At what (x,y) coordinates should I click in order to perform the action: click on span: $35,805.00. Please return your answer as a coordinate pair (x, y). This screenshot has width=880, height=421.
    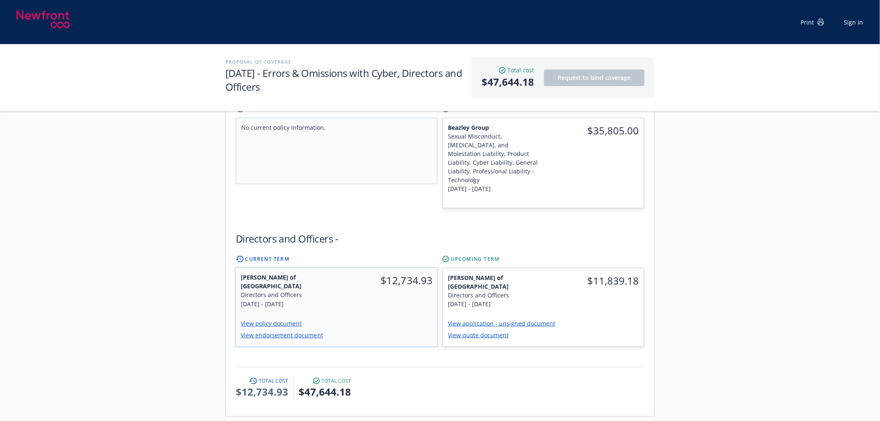
    Looking at the image, I should click on (594, 131).